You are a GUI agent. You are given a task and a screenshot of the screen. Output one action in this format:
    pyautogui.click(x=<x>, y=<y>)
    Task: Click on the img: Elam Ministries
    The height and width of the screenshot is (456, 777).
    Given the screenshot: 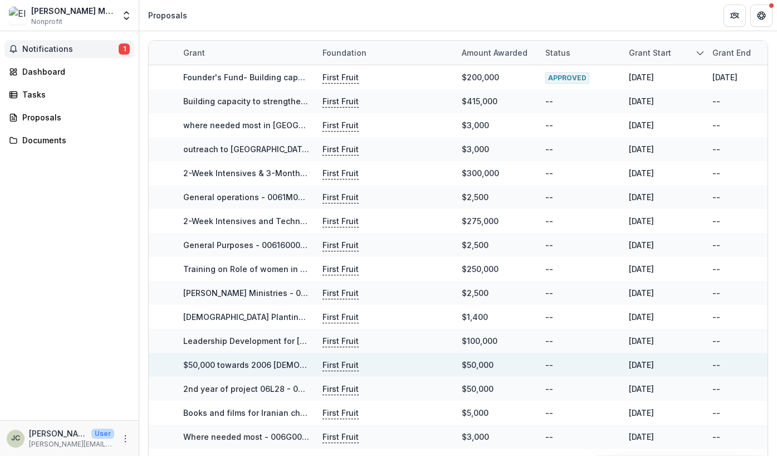 What is the action you would take?
    pyautogui.click(x=18, y=16)
    